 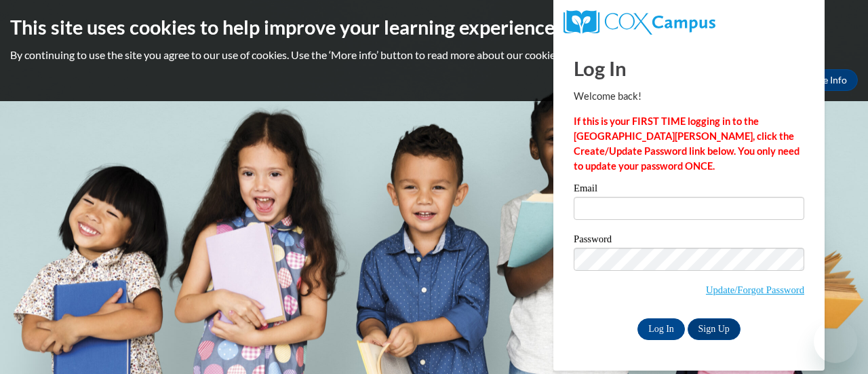 I want to click on a: More Info, so click(x=826, y=80).